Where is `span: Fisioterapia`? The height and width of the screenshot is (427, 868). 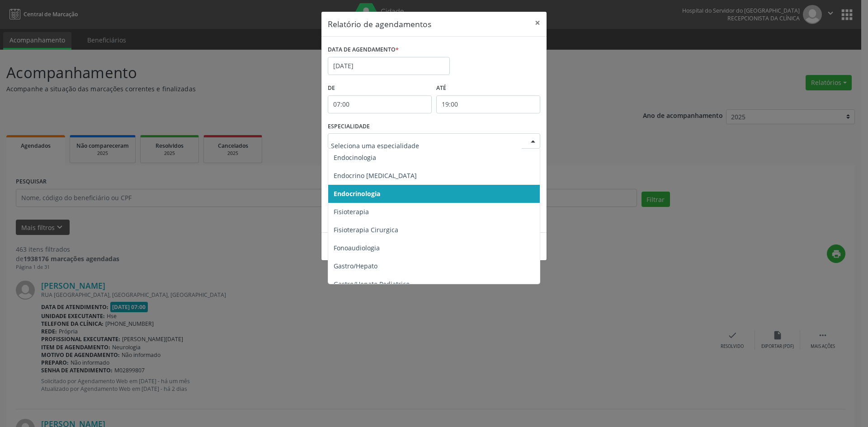 span: Fisioterapia is located at coordinates (351, 212).